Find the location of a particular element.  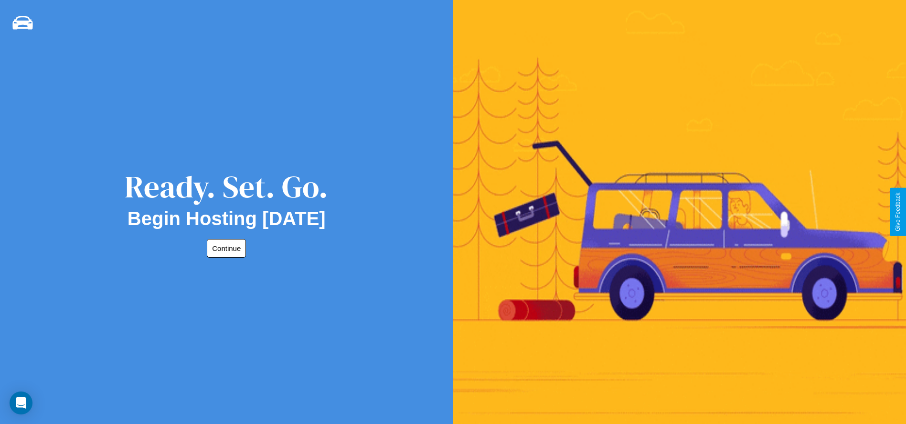

div: Give Feedback is located at coordinates (898, 212).